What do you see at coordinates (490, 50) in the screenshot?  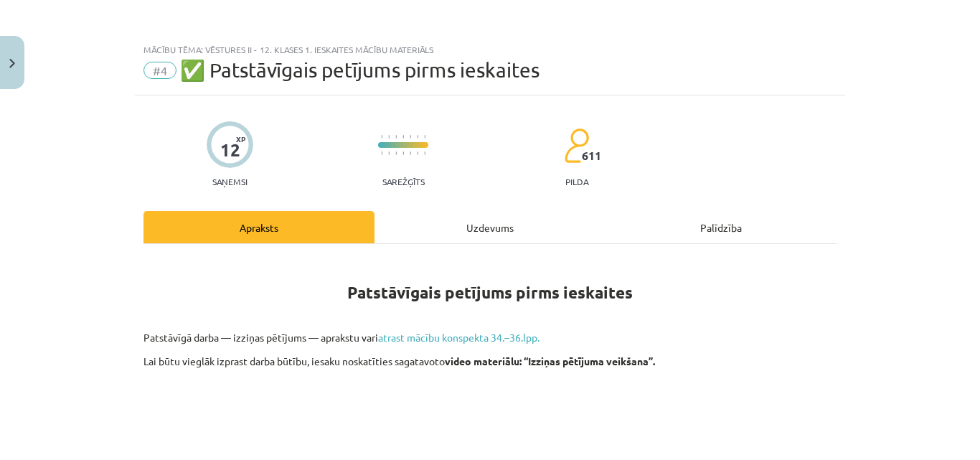 I see `div: Mācību tēma: Vēstures ii - 12. klases 1. ieskaites mācību materiāls` at bounding box center [490, 50].